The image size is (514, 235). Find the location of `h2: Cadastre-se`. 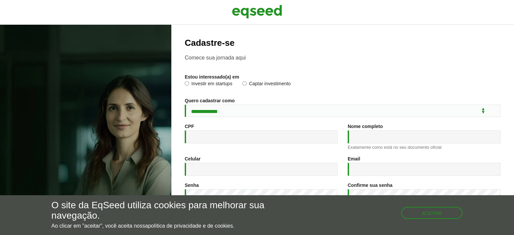

h2: Cadastre-se is located at coordinates (343, 43).